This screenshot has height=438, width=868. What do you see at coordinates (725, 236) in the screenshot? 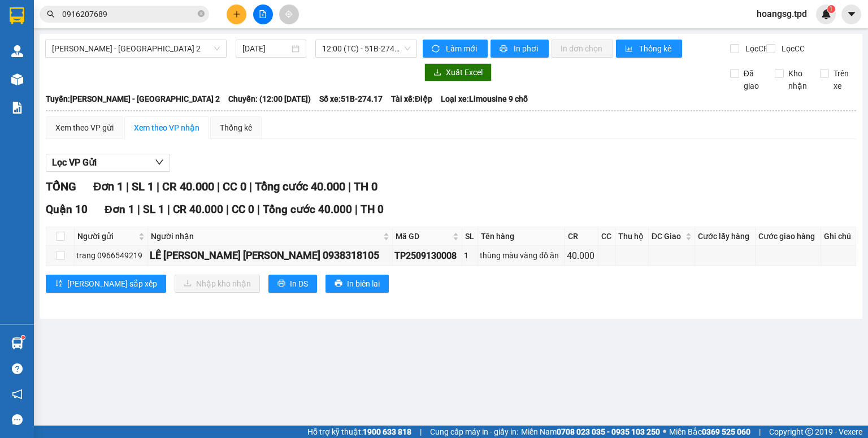
I see `th: Cước lấy hàng` at bounding box center [725, 236].